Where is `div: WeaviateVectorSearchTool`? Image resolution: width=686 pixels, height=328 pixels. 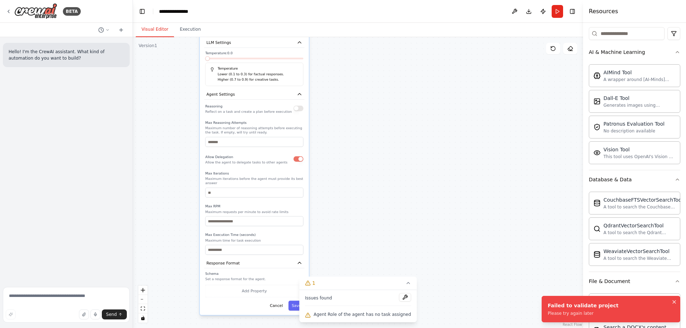 div: WeaviateVectorSearchTool is located at coordinates (640, 252).